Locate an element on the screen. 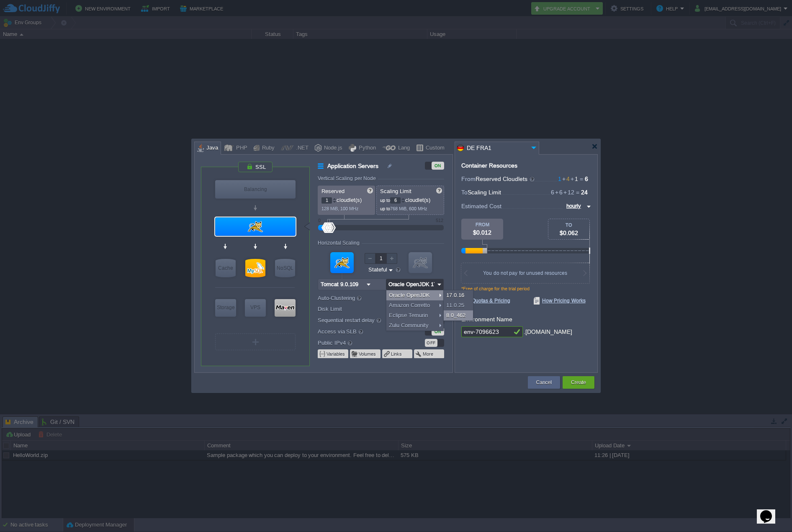  div: 11.0.25 is located at coordinates (459, 305).